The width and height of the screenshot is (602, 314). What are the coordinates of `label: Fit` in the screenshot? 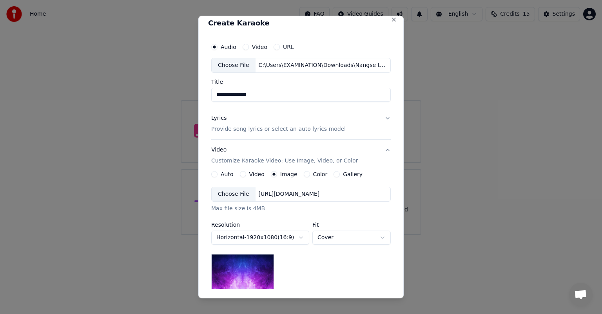 It's located at (351, 225).